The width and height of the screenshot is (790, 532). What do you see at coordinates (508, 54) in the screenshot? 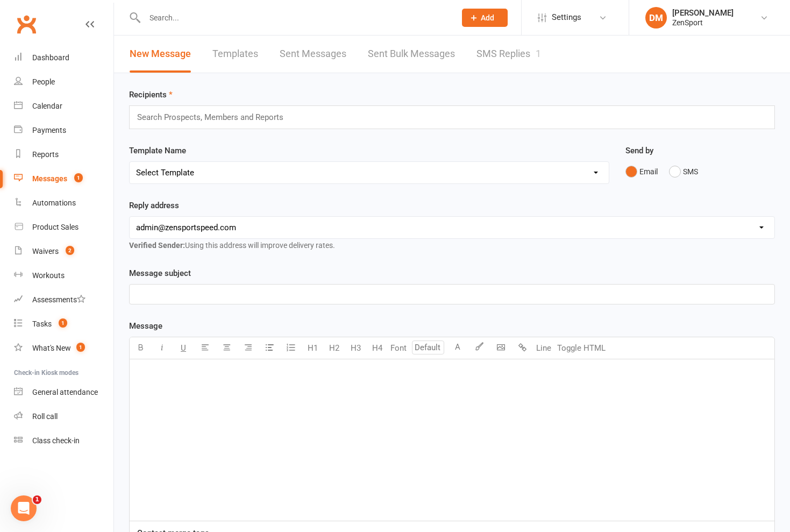
I see `a: SMS Replies1` at bounding box center [508, 54].